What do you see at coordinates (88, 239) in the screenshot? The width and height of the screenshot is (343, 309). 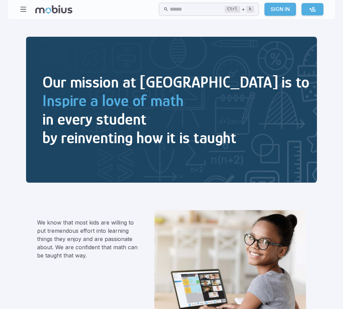 I see `p: We know that most kids are willing to put tremendous effort into learning things they enjoy and a...` at bounding box center [88, 239].